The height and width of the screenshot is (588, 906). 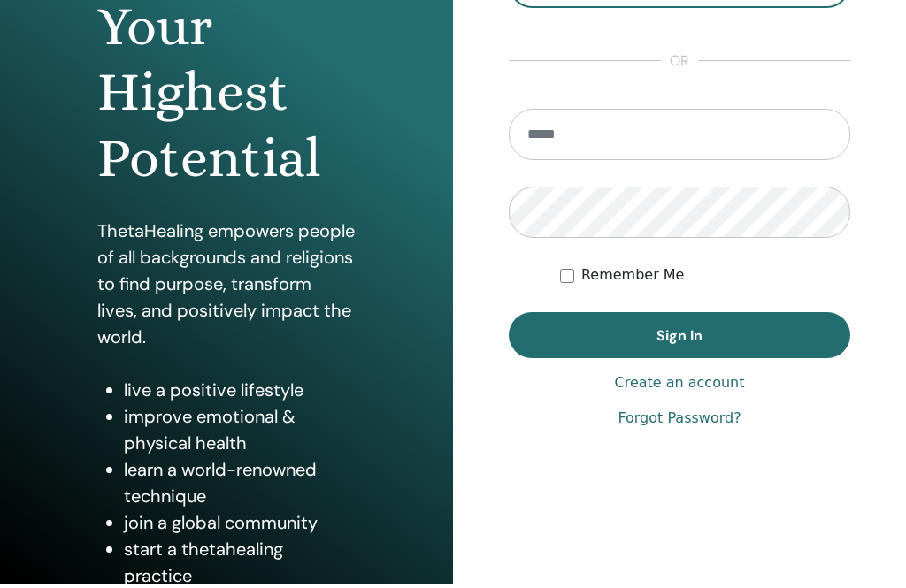 What do you see at coordinates (678, 419) in the screenshot?
I see `a: Forgot Password?` at bounding box center [678, 419].